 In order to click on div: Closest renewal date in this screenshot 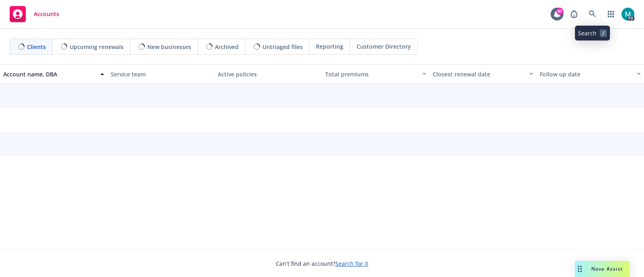, I will do `click(479, 74)`.